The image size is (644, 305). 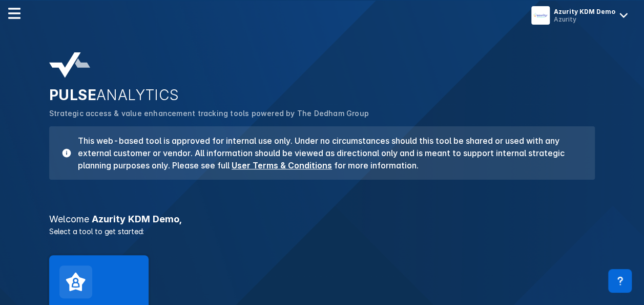 I want to click on img: menu--horizontal.svg, so click(x=14, y=14).